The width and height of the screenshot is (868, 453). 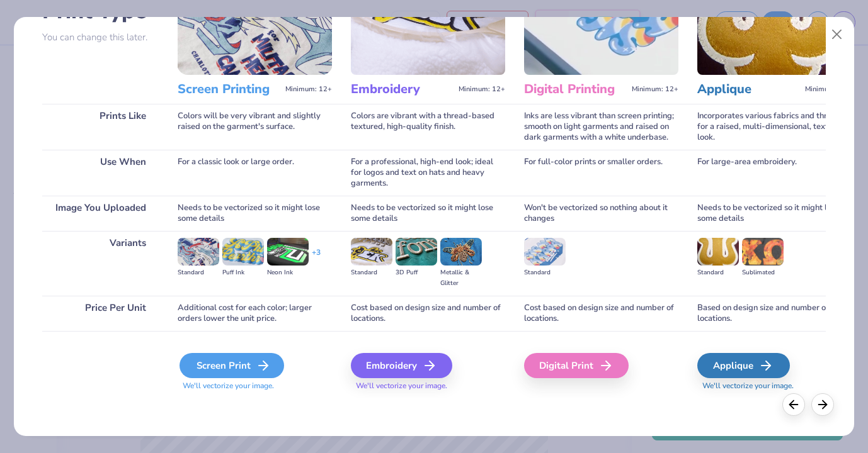 What do you see at coordinates (255, 314) in the screenshot?
I see `div: Additional cost for each color; larger orders lower the unit price.` at bounding box center [255, 314].